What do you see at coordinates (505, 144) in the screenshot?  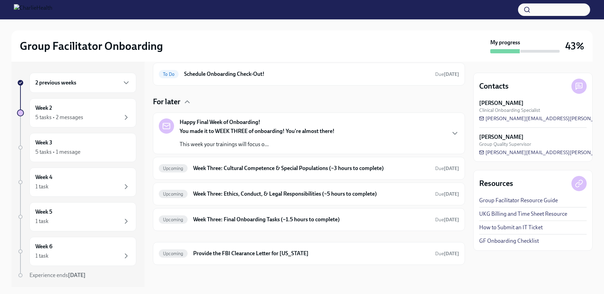 I see `span: Group Quality Supervisor` at bounding box center [505, 144].